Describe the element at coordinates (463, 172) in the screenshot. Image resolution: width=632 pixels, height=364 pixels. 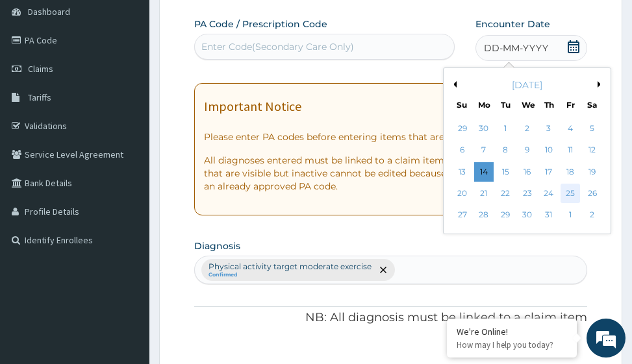
I see `div: Choose Sunday, July 13th, 2025` at that location.